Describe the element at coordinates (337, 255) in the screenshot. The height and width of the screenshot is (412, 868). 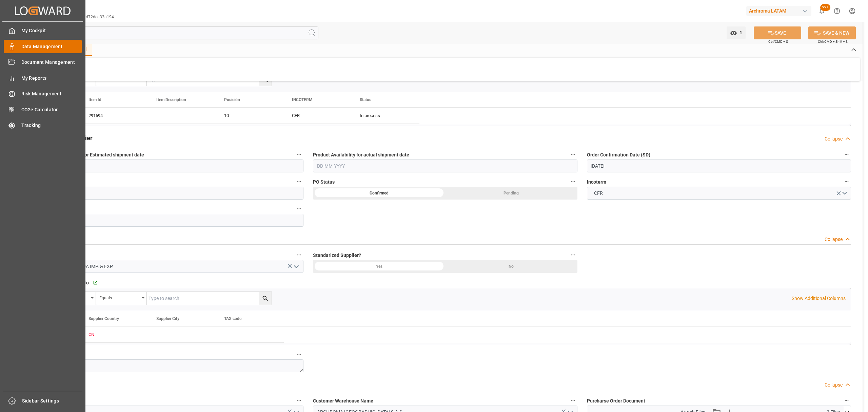
I see `span: Standarized Supplier?` at that location.